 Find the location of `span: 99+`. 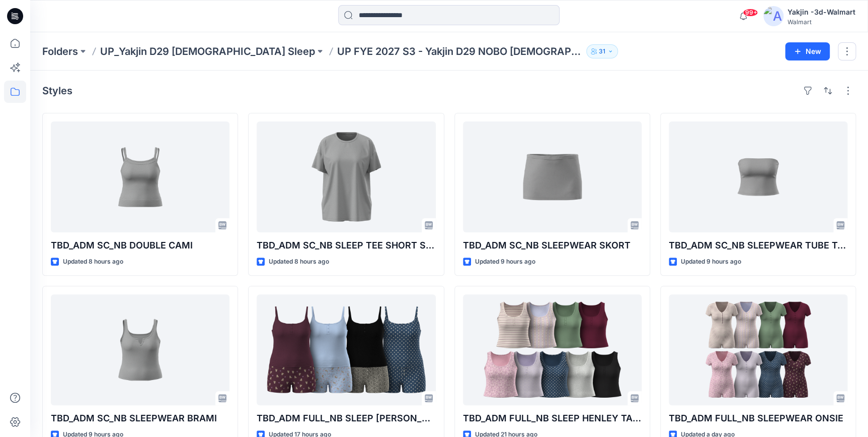

span: 99+ is located at coordinates (750, 13).